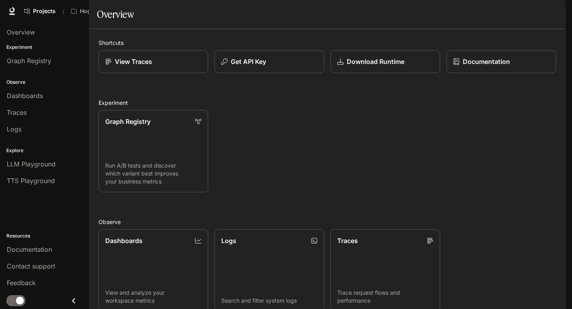 The height and width of the screenshot is (309, 572). I want to click on span: Projects, so click(44, 11).